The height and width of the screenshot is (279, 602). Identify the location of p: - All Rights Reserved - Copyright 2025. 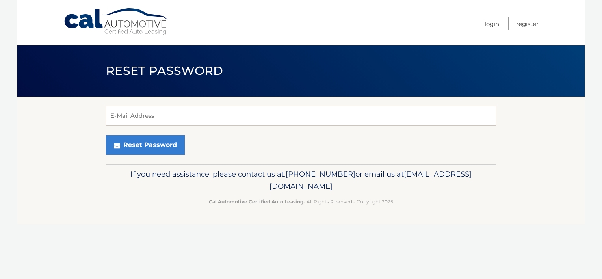
(301, 201).